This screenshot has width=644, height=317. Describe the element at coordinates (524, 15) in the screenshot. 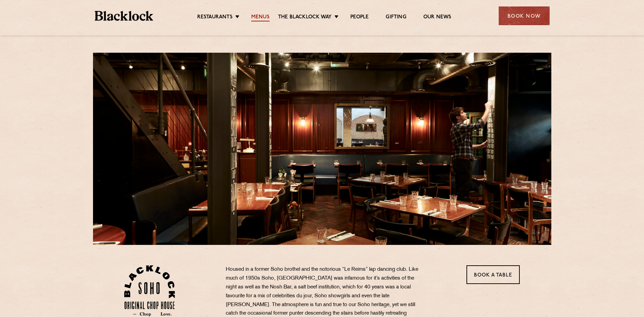

I see `div: Book Now` at that location.